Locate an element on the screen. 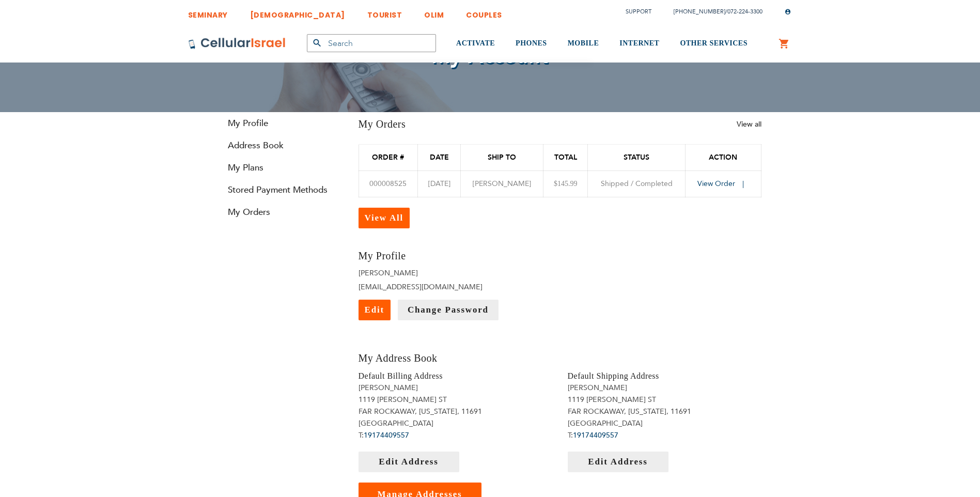  a: View all is located at coordinates (750, 124).